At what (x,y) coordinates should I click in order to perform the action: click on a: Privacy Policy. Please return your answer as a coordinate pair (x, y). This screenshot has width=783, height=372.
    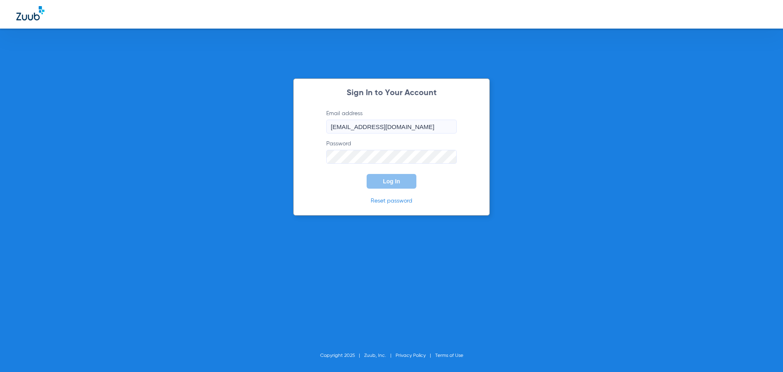
    Looking at the image, I should click on (411, 355).